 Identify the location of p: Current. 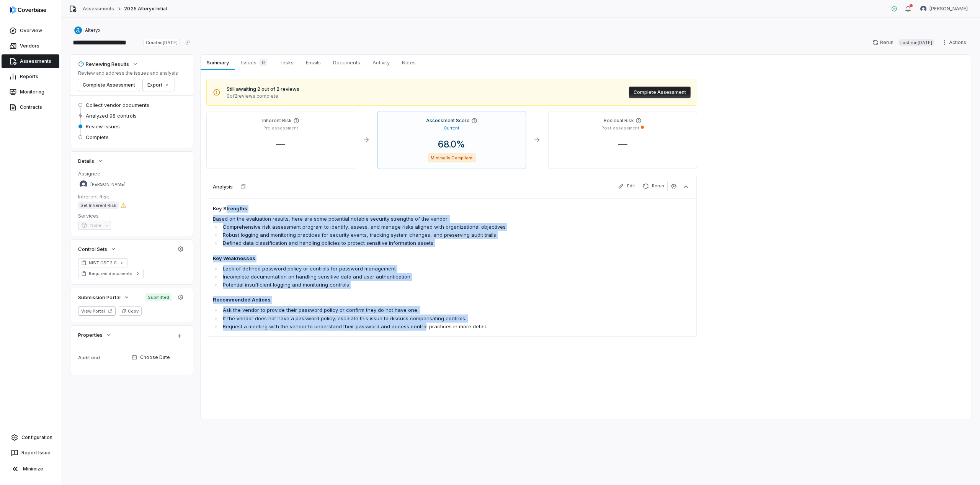
(451, 128).